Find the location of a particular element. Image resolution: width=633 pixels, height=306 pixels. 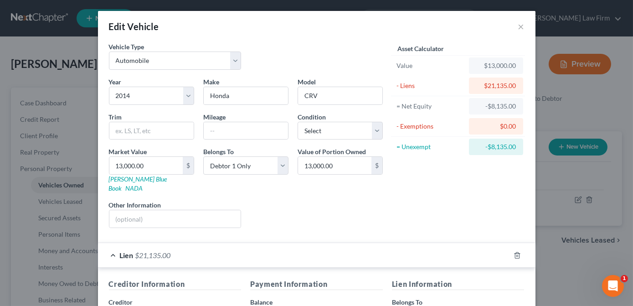

span: Lien is located at coordinates (127, 255).